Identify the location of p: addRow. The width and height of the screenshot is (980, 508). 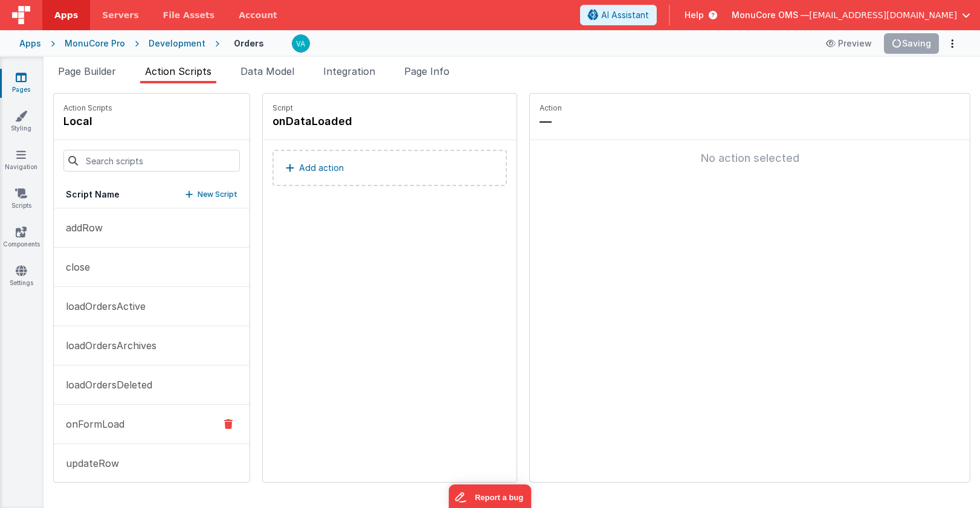
(80, 228).